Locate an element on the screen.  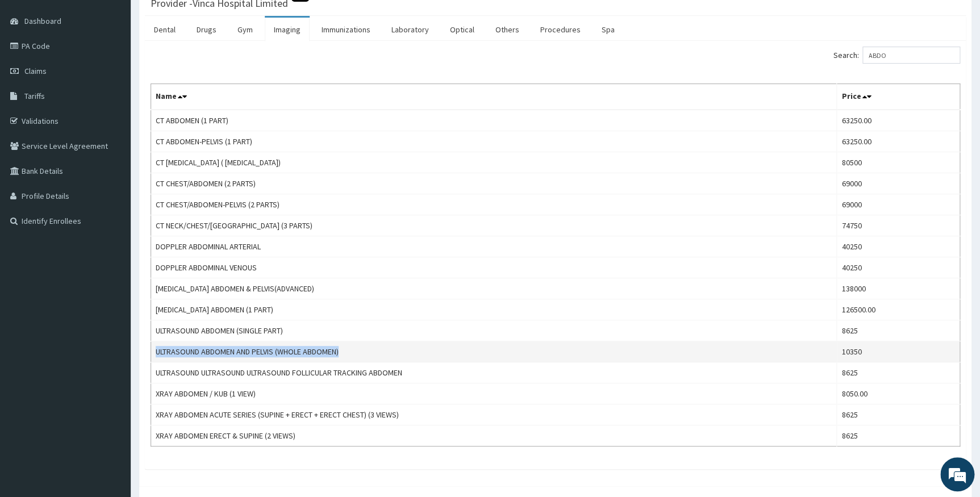
div: Chat with us now is located at coordinates (125, 71).